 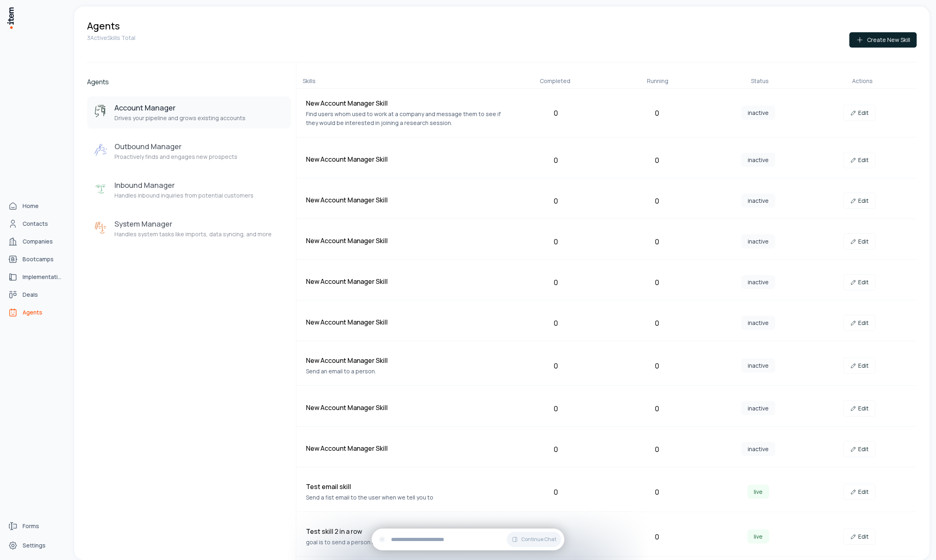 What do you see at coordinates (101, 150) in the screenshot?
I see `img: Outbound Manager` at bounding box center [101, 150].